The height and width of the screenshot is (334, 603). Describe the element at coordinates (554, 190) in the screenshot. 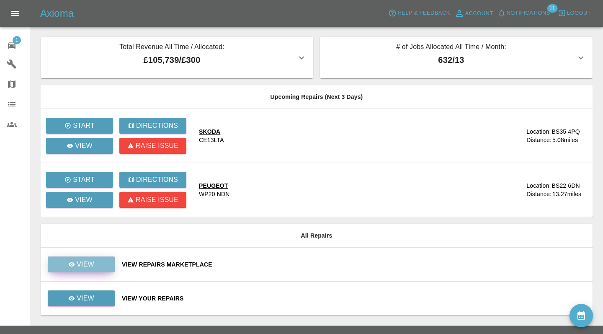

I see `a: Location:BS22 6DNDistance:13.27miles` at that location.